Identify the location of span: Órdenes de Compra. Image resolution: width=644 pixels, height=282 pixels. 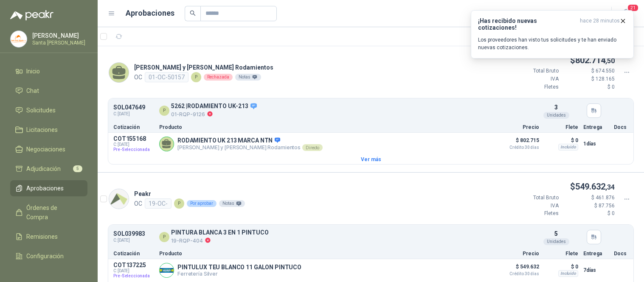
(52, 212).